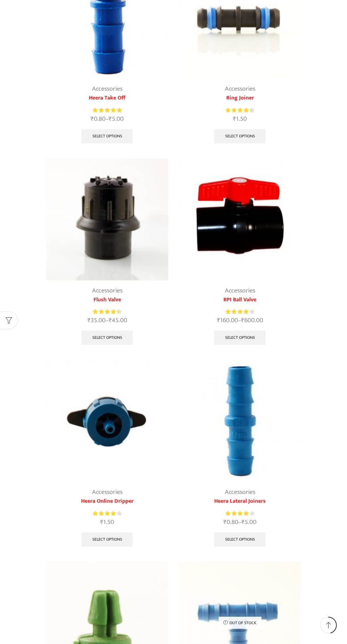 The height and width of the screenshot is (644, 347). What do you see at coordinates (107, 501) in the screenshot?
I see `a: Heera Online Dripper` at bounding box center [107, 501].